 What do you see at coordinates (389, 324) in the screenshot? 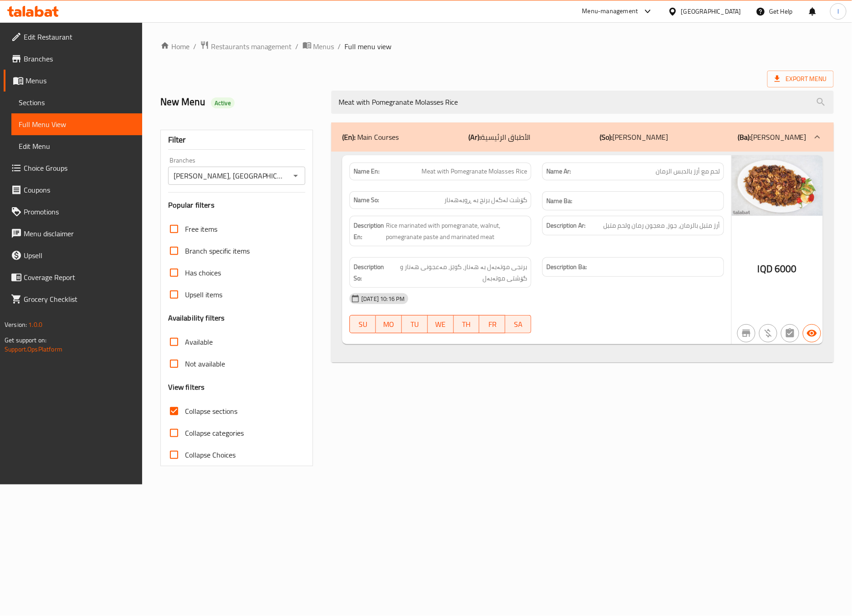
I see `span: MO` at bounding box center [389, 324].